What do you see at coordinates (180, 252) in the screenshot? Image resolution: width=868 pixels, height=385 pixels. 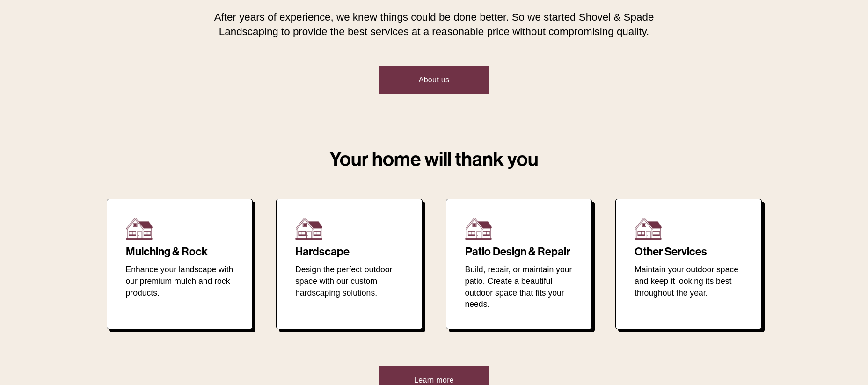 I see `h2: Mulching & Rock` at bounding box center [180, 252].